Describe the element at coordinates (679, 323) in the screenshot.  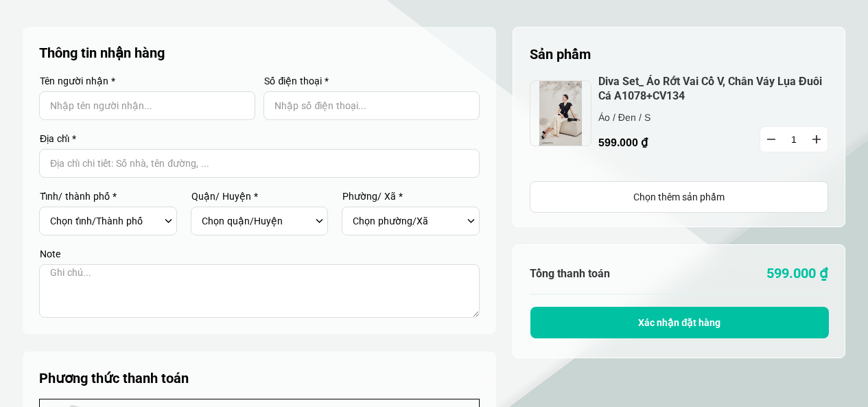
I see `button: Xác nhận đặt hàng` at that location.